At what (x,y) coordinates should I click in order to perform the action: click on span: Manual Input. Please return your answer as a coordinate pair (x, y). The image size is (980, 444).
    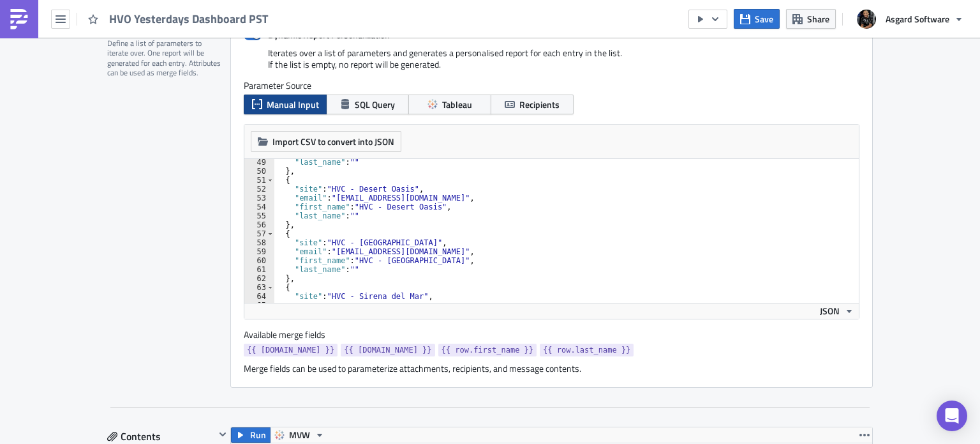
    Looking at the image, I should click on (293, 104).